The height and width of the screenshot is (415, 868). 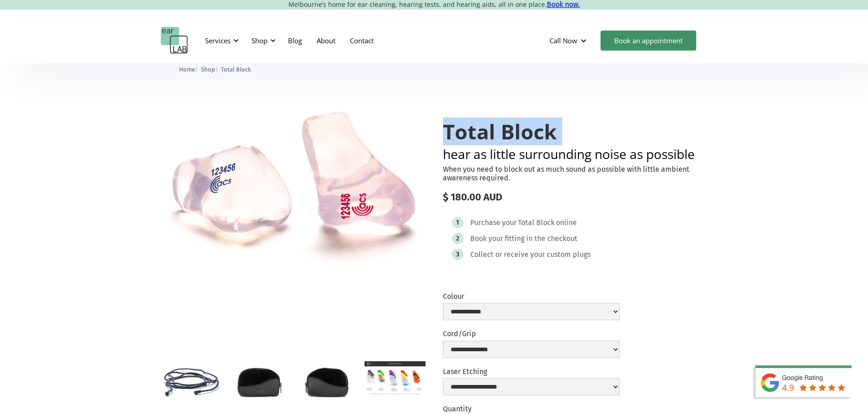 What do you see at coordinates (536, 223) in the screenshot?
I see `div: Total Block` at bounding box center [536, 223].